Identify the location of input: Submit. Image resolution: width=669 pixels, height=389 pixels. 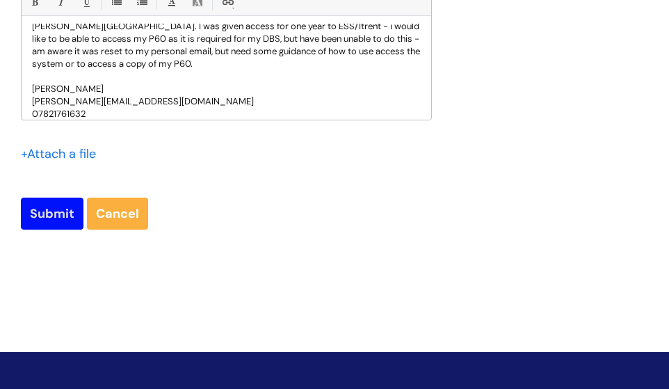
(52, 214).